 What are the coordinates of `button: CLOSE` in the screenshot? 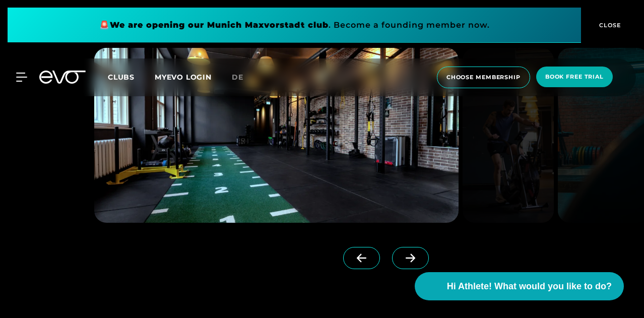 It's located at (609, 25).